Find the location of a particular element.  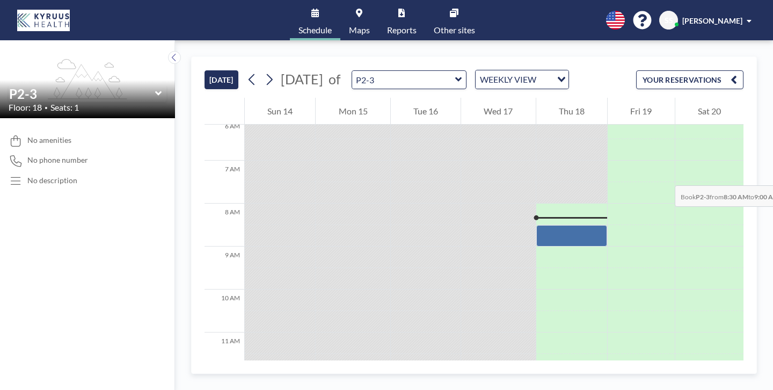

span: Seats: 1 is located at coordinates (64, 107).